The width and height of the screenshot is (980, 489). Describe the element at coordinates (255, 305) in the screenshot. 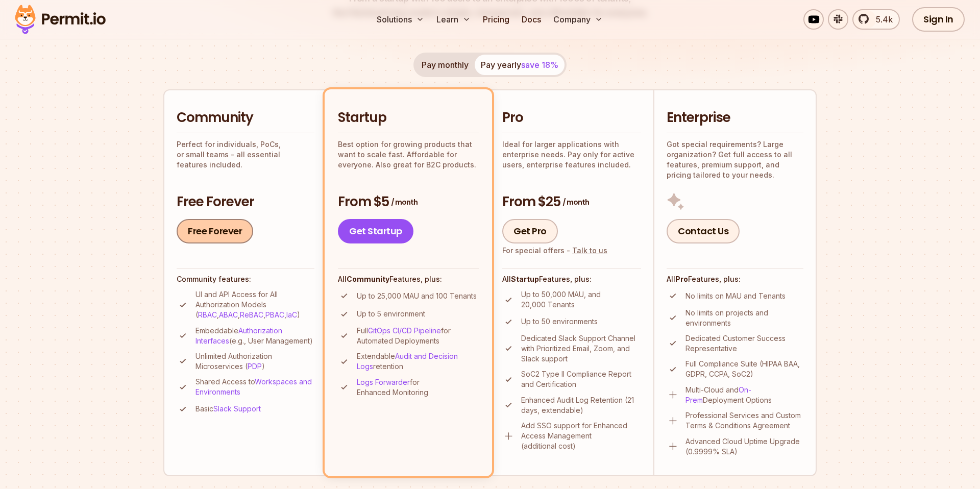

I see `p: UI and API Access for All Authorization Models ( , , , , )` at that location.